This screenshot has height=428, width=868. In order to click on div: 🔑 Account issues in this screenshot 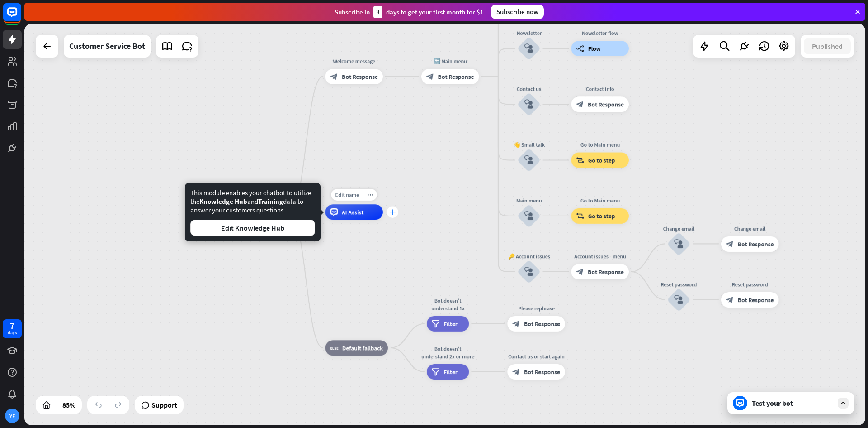, I will do `click(529, 256)`.